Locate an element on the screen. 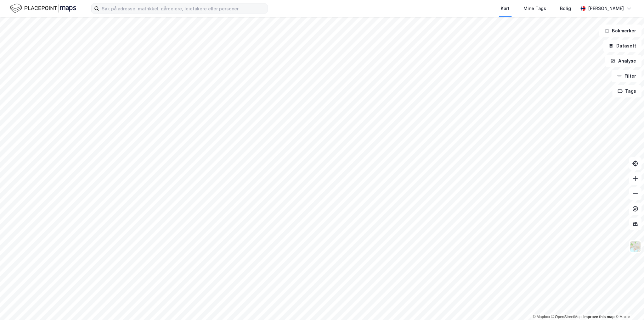 The image size is (644, 320). img: logo.f888ab2527a4732fd821a326f86c7f29.svg is located at coordinates (43, 8).